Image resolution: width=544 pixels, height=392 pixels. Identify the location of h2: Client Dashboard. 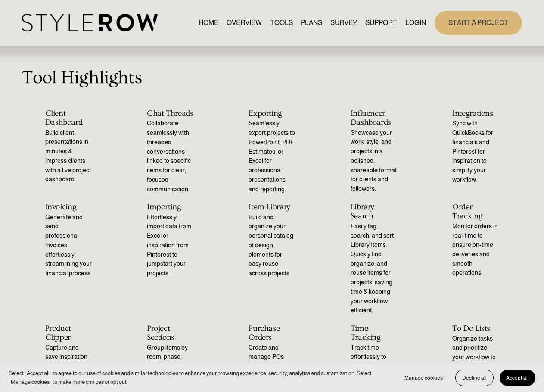
(69, 118).